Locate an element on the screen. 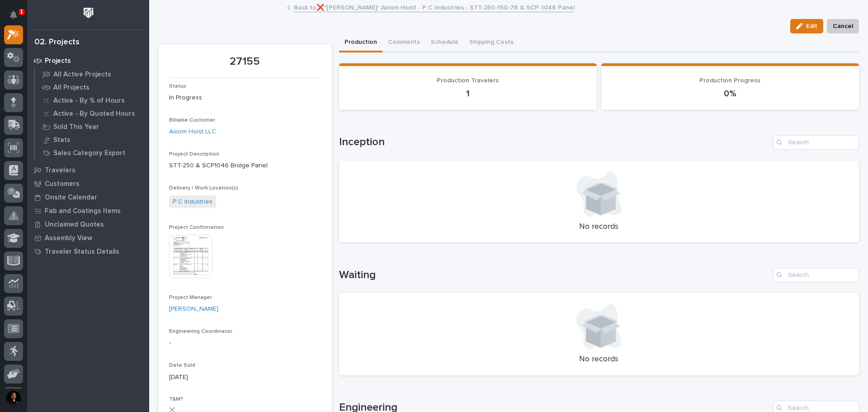 The image size is (868, 412). button: Shipping Costs is located at coordinates (491, 43).